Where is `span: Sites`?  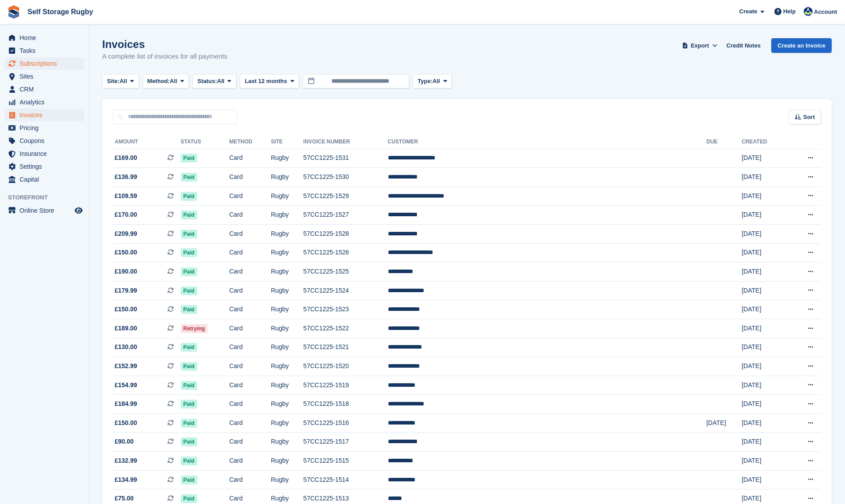
span: Sites is located at coordinates (46, 76).